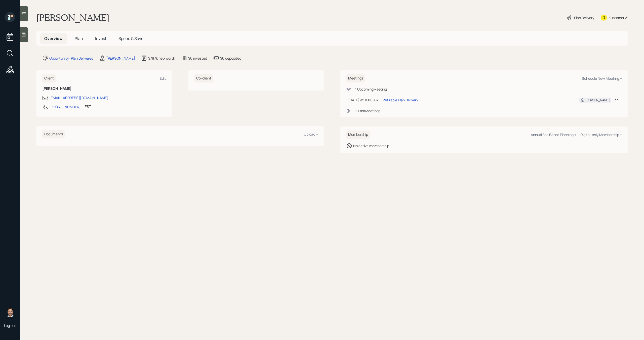  What do you see at coordinates (131, 38) in the screenshot?
I see `span: Spend & Save` at bounding box center [131, 38].